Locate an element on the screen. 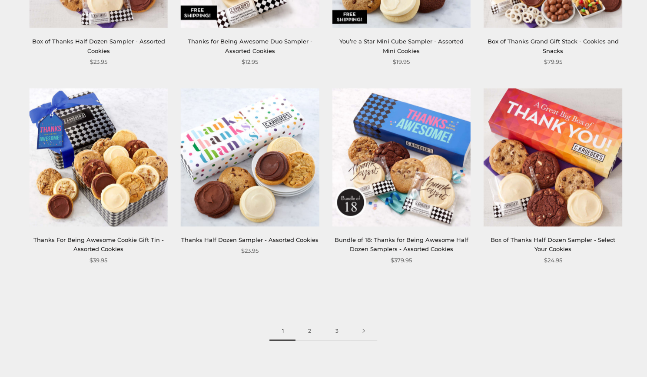 This screenshot has height=377, width=647. span: $12.95 is located at coordinates (250, 62).